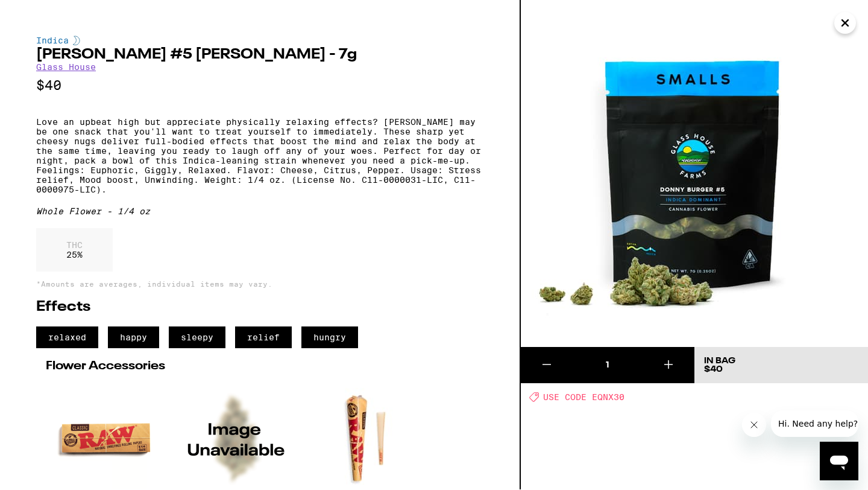  I want to click on span: Hi. Need any help?, so click(47, 13).